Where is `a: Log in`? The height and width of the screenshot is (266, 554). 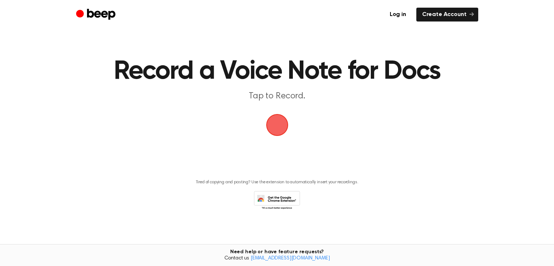
a: Log in is located at coordinates (398, 15).